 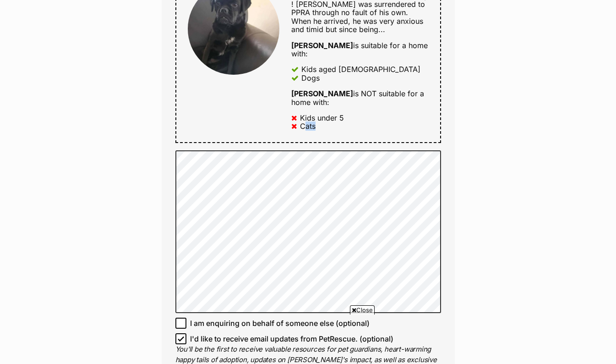 What do you see at coordinates (311, 78) in the screenshot?
I see `div: Dogs` at bounding box center [311, 78].